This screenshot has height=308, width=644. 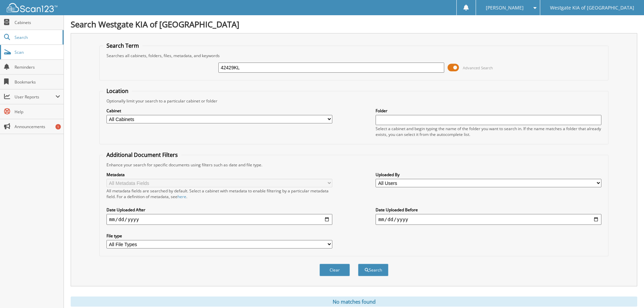 I want to click on span: Announcements, so click(x=37, y=126).